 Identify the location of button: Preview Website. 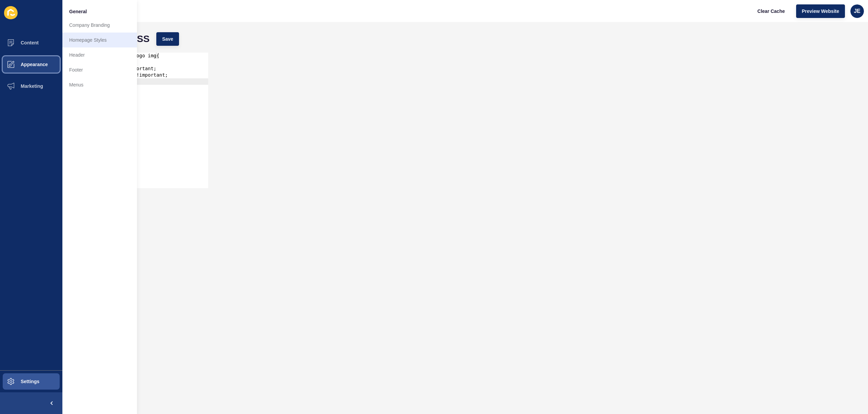
(820, 11).